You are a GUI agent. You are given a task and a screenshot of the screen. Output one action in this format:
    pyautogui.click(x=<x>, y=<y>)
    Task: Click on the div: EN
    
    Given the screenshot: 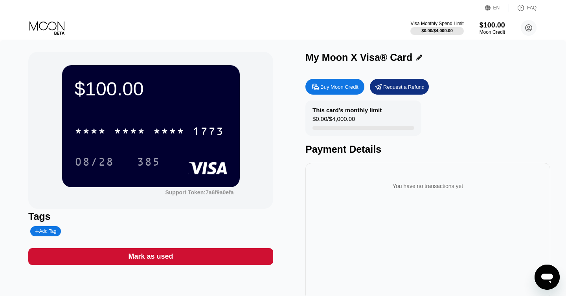 What is the action you would take?
    pyautogui.click(x=497, y=8)
    